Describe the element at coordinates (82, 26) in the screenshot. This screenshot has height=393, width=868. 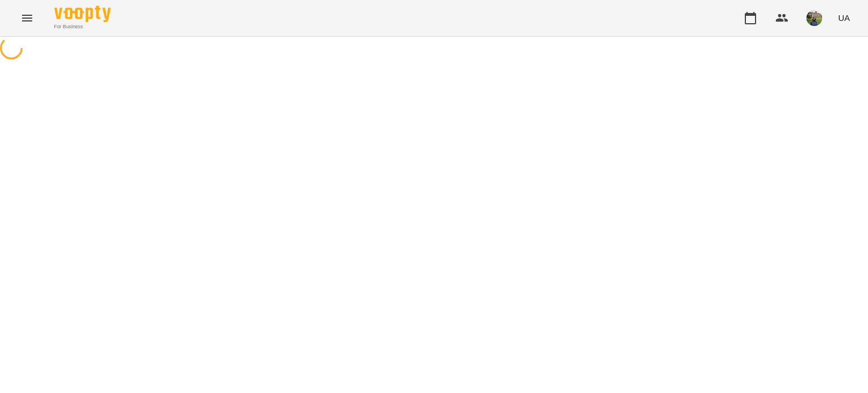
I see `span: For Business` at that location.